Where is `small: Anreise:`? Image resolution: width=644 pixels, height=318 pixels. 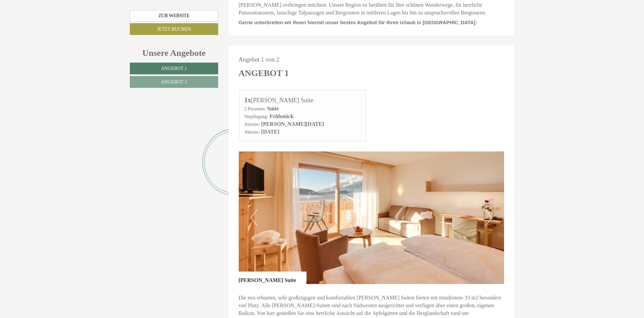 small: Anreise: is located at coordinates (252, 124).